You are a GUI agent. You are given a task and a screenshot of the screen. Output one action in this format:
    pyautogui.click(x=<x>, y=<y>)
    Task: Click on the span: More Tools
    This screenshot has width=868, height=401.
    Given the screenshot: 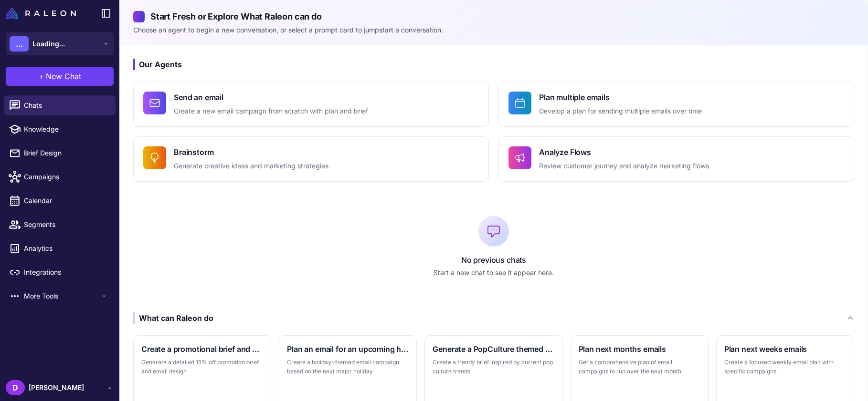 What is the action you would take?
    pyautogui.click(x=62, y=296)
    